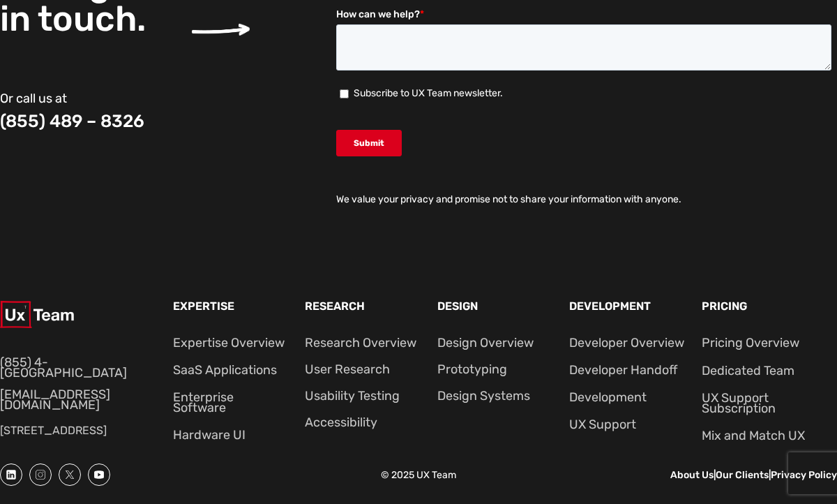 This screenshot has width=837, height=504. What do you see at coordinates (210, 435) in the screenshot?
I see `a: Hardware UI` at bounding box center [210, 435].